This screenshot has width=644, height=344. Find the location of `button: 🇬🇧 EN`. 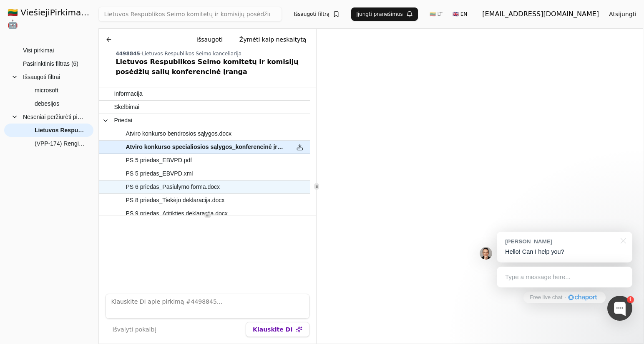

button: 🇬🇧 EN is located at coordinates (460, 14).